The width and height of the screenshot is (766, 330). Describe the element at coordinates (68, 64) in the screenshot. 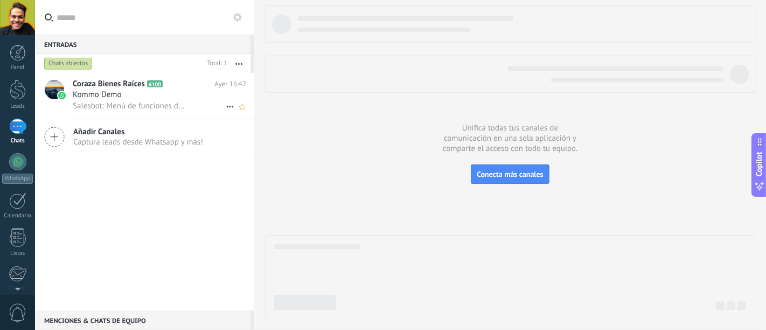

I see `div: Chats abiertos` at that location.